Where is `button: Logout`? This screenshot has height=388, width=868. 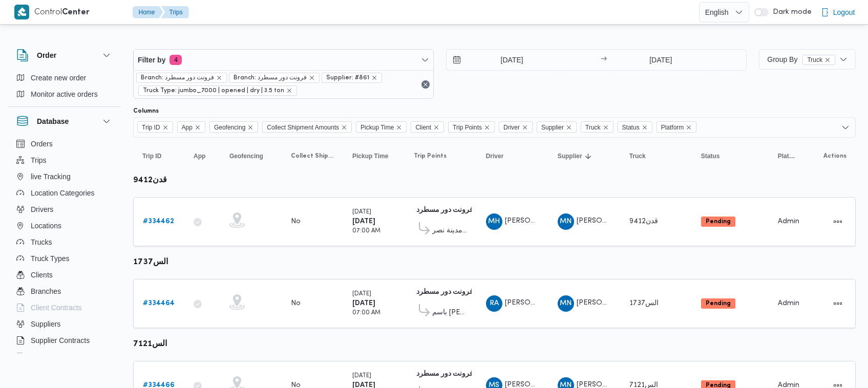 button: Logout is located at coordinates (838, 12).